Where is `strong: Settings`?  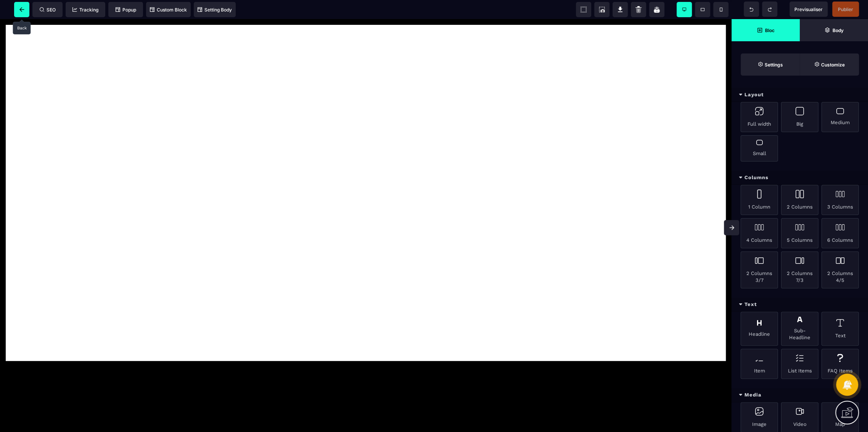 strong: Settings is located at coordinates (774, 65).